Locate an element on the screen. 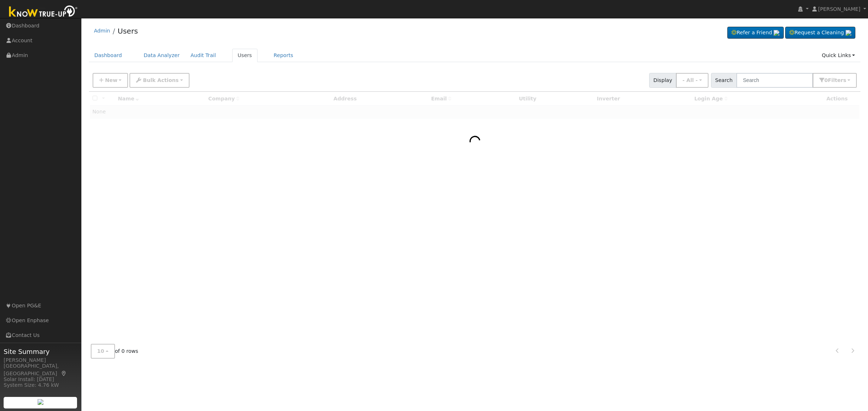  span: Site Summary is located at coordinates (40, 352).